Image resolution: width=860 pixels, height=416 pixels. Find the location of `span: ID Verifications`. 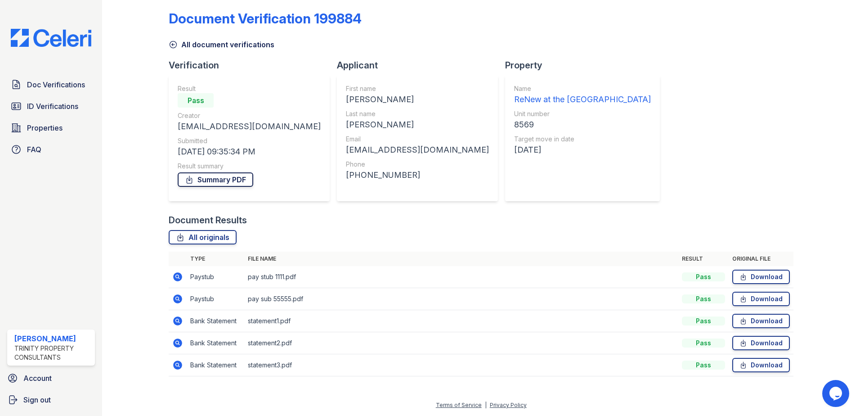

span: ID Verifications is located at coordinates (53, 106).